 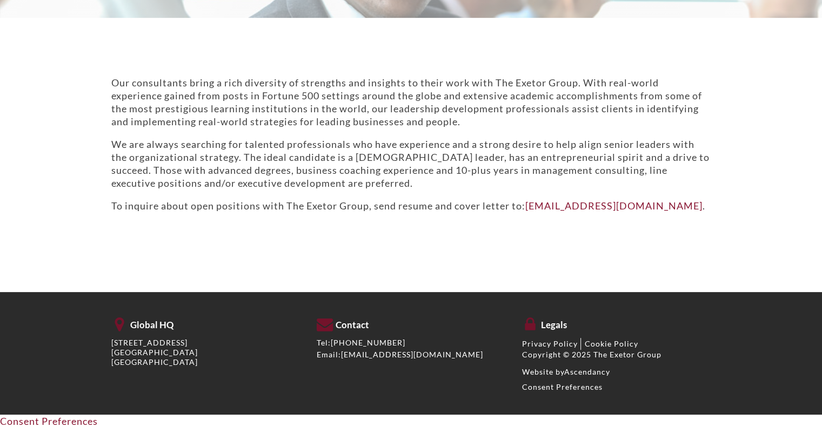 What do you see at coordinates (616, 372) in the screenshot?
I see `div: Website by` at bounding box center [616, 372].